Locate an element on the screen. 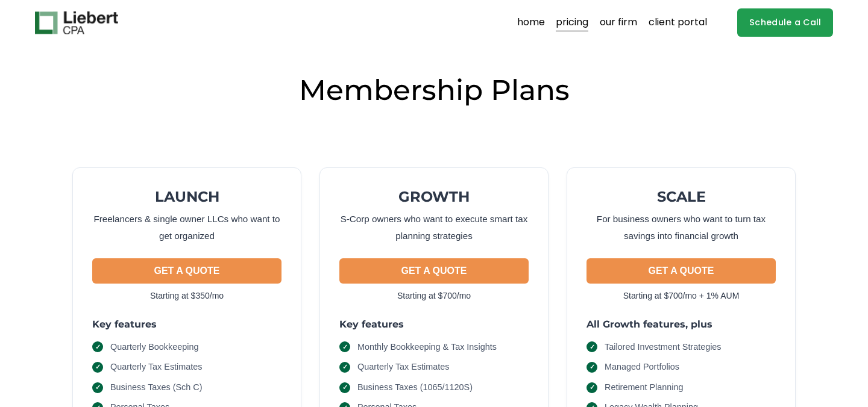  a: Schedule a Call is located at coordinates (785, 22).